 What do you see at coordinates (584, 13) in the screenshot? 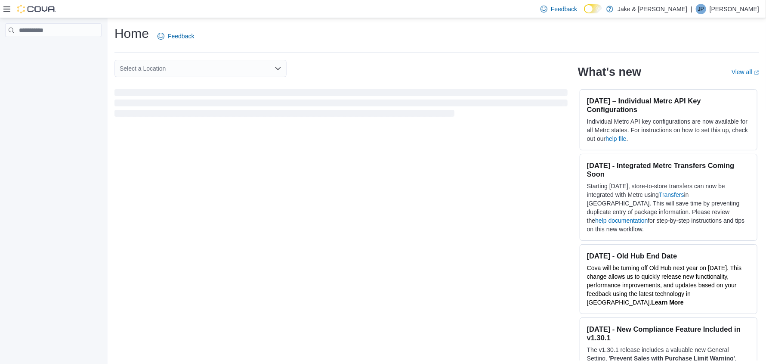
I see `span: Dark Mode` at bounding box center [584, 13].